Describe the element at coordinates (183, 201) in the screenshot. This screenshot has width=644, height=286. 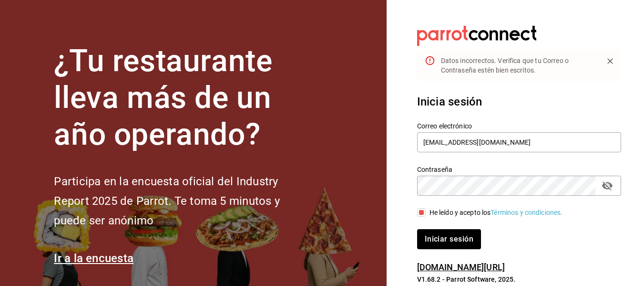
I see `h2: Participa en la encuesta oficial del Industry Report 2025 de Parrot. Te toma 5 minutos y puede se...` at that location.